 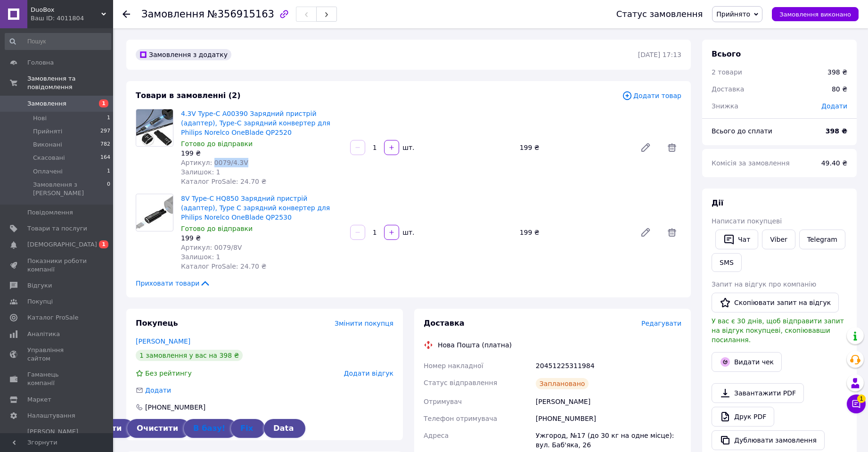 What do you see at coordinates (645, 233) in the screenshot?
I see `a: Редагувати` at bounding box center [645, 233].